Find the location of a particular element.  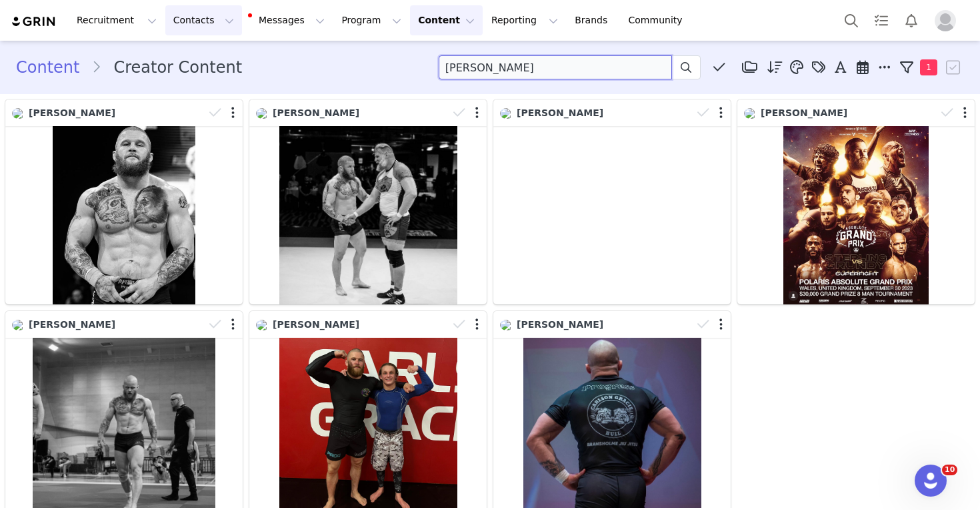

button: Content is located at coordinates (446, 20).